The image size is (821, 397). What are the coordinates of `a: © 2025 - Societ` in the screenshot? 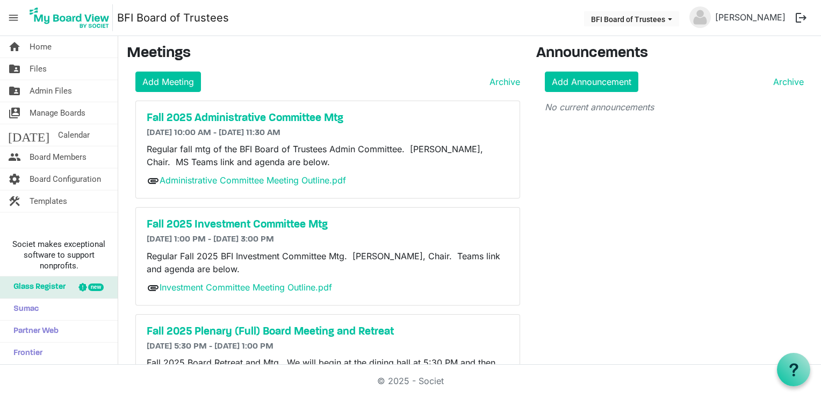 It's located at (411, 381).